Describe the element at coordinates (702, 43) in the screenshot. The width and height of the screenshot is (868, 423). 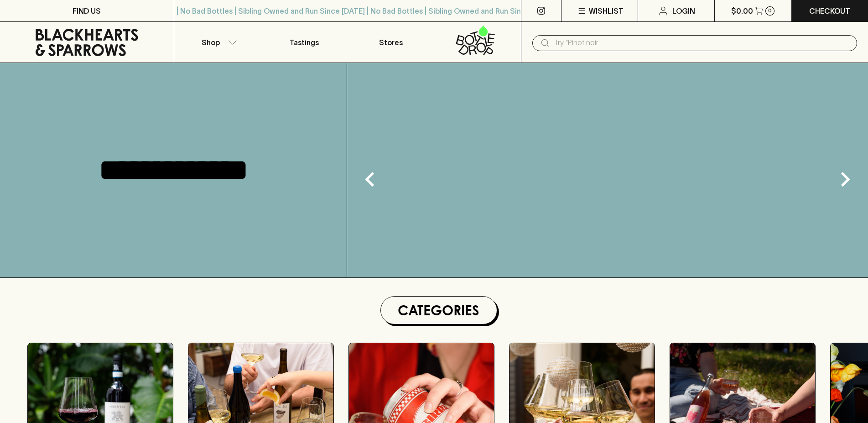
I see `input: Try "Pinot noir"` at that location.